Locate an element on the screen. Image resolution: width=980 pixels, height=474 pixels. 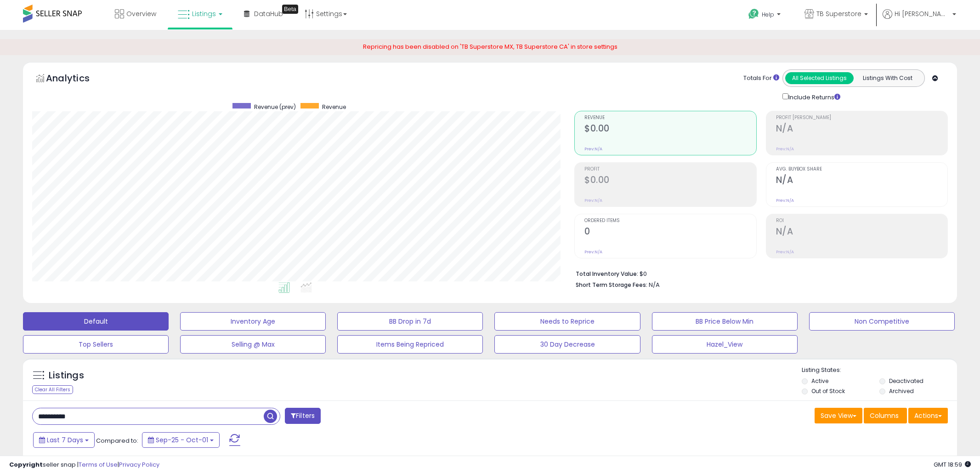
span: DataHub is located at coordinates (268, 14).